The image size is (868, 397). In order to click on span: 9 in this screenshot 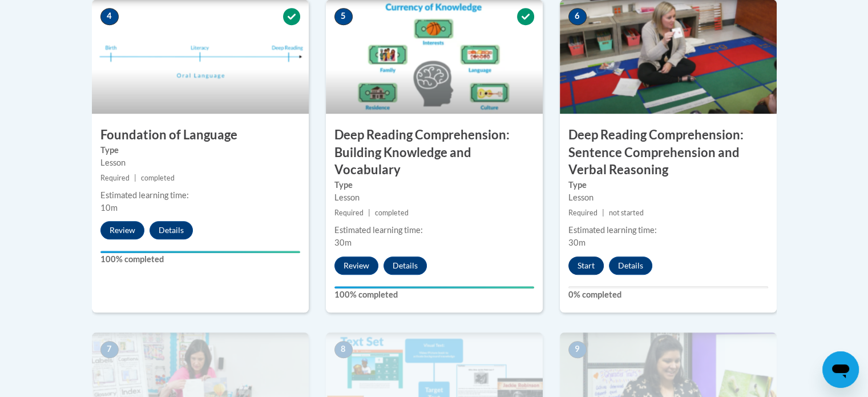, I will do `click(578, 349)`.